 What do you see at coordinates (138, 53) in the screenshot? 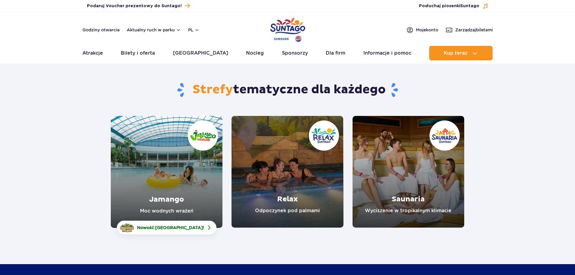
I see `a: Bilety i oferta` at bounding box center [138, 53].